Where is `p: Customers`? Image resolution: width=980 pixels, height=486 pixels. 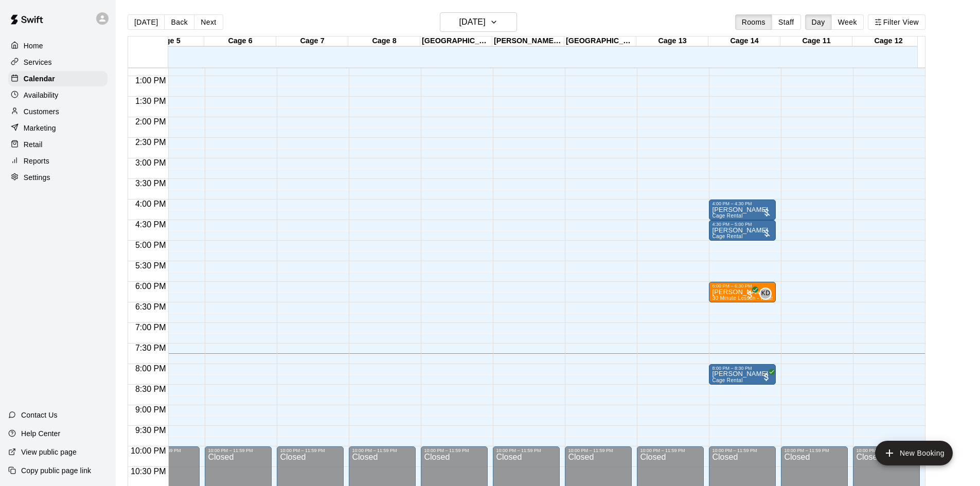 p: Customers is located at coordinates (41, 111).